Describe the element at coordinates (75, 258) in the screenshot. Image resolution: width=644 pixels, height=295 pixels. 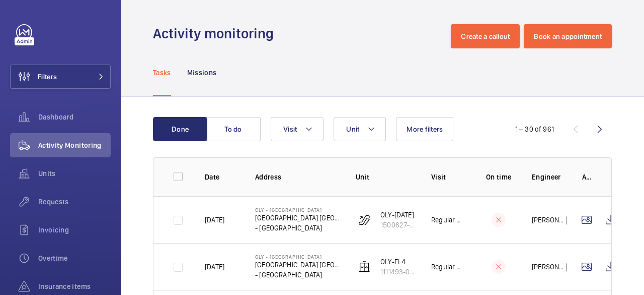
I see `span: Overtime` at that location.